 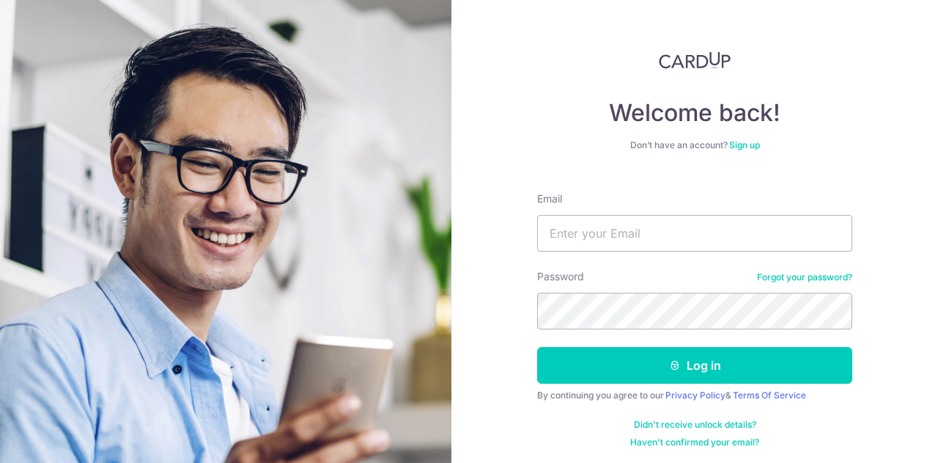 I want to click on a: Didn't receive unlock details?, so click(x=695, y=424).